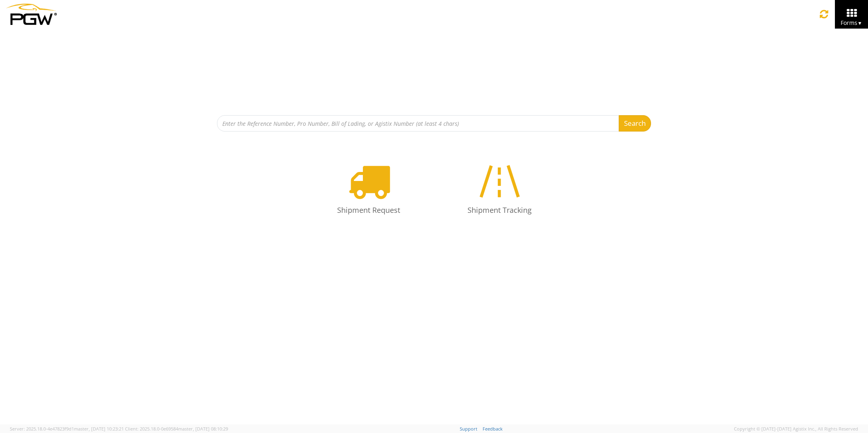 This screenshot has height=433, width=868. Describe the element at coordinates (492, 429) in the screenshot. I see `a: Feedback` at that location.